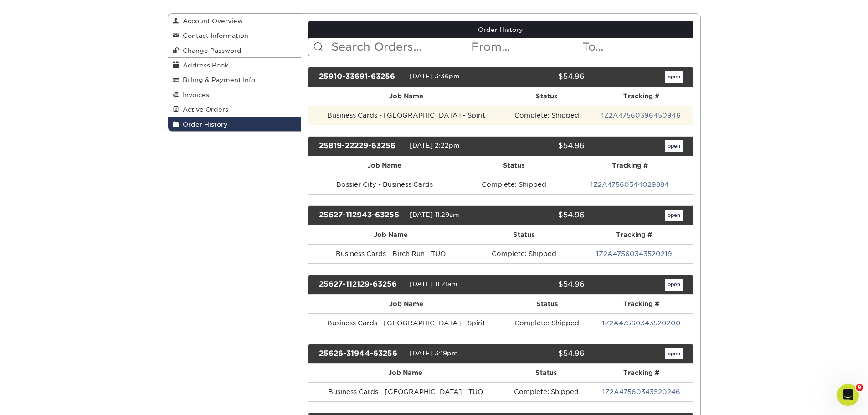 This screenshot has width=868, height=415. I want to click on div: 25627-112943-63256, so click(361, 216).